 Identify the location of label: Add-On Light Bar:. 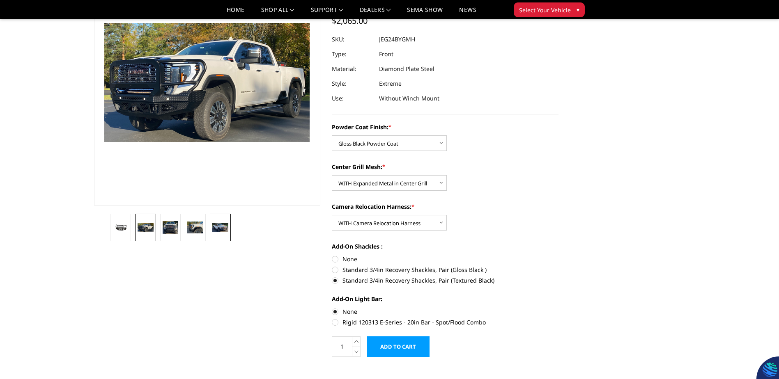
(445, 299).